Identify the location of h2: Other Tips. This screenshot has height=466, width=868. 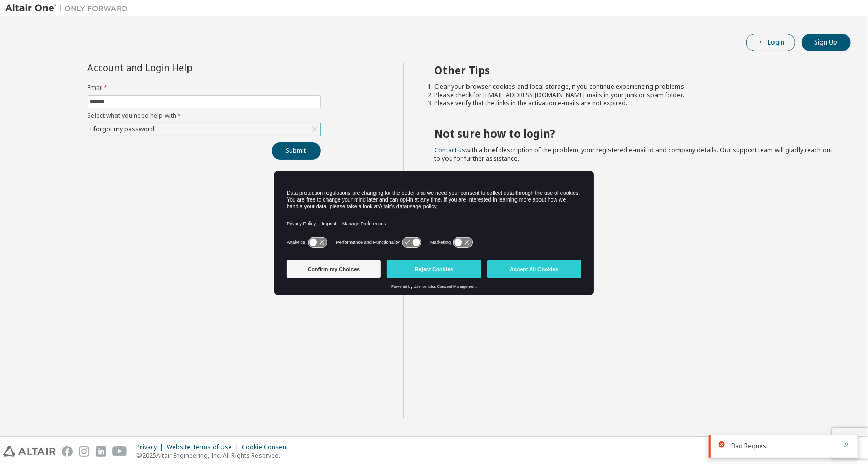
(633, 70).